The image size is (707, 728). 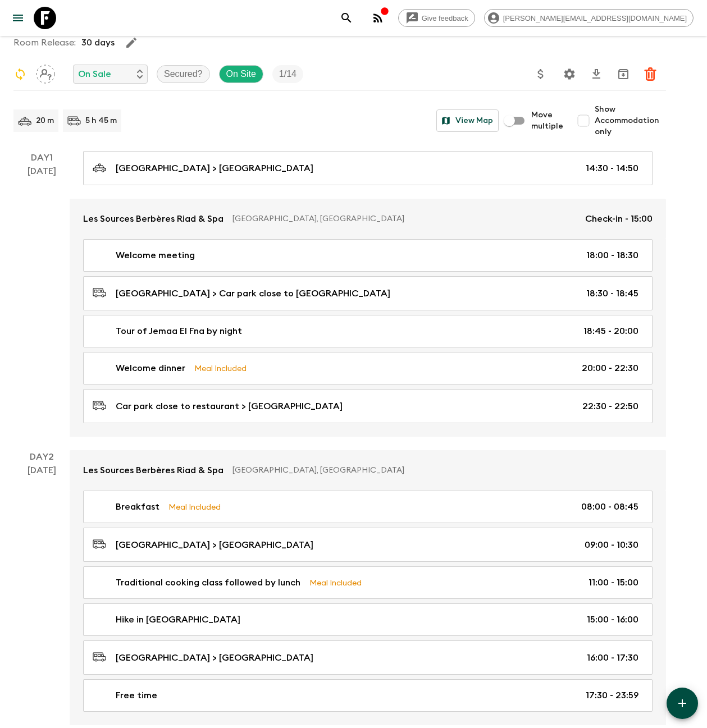 What do you see at coordinates (368, 507) in the screenshot?
I see `a: BreakfastMeal Included08:00 - 08:45` at bounding box center [368, 507].